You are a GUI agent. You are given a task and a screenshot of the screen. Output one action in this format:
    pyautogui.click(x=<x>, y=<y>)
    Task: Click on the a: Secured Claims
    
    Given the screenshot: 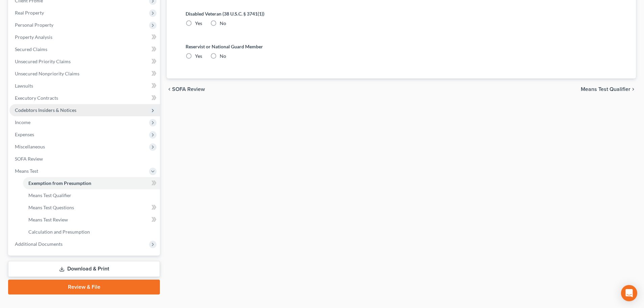 What is the action you would take?
    pyautogui.click(x=84, y=49)
    